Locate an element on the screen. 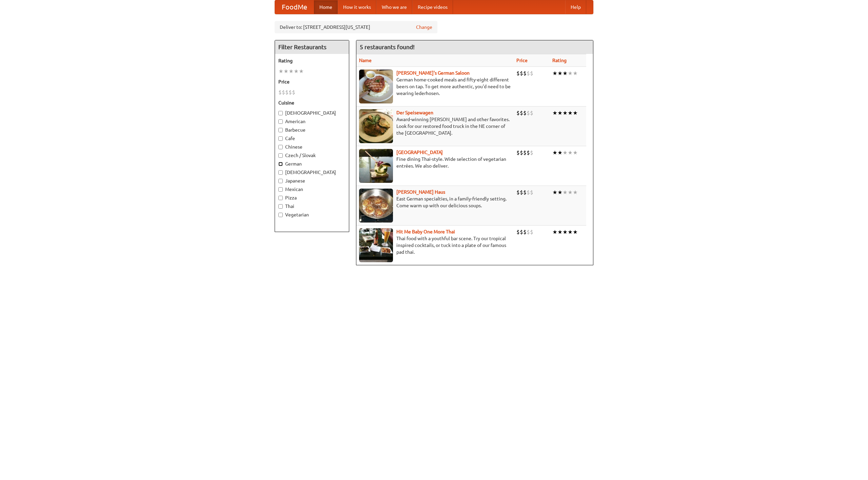 This screenshot has width=868, height=480. a: How it works is located at coordinates (357, 7).